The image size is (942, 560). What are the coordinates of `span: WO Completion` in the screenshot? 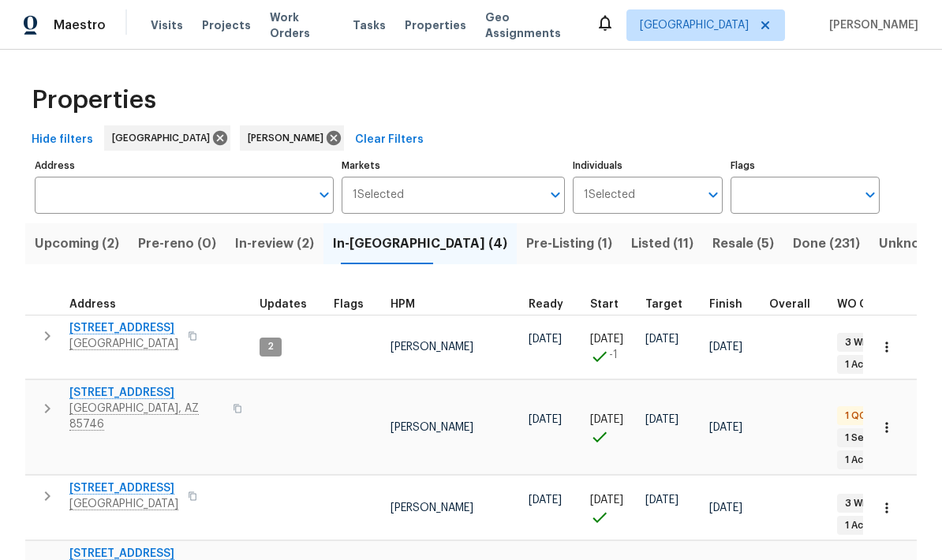 It's located at (881, 304).